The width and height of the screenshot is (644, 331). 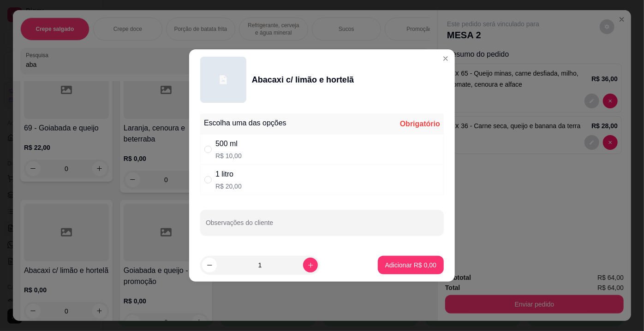 What do you see at coordinates (411, 265) in the screenshot?
I see `button: Adicionar R$ 0,00` at bounding box center [411, 265].